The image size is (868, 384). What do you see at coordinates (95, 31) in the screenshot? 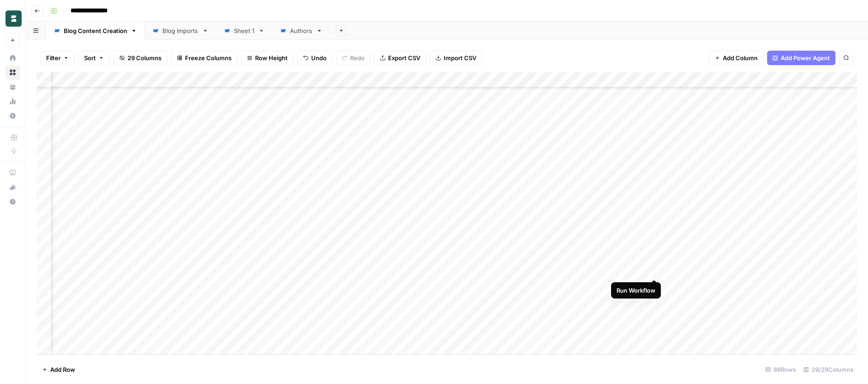
I see `div: Blog Content Creation` at bounding box center [95, 31].